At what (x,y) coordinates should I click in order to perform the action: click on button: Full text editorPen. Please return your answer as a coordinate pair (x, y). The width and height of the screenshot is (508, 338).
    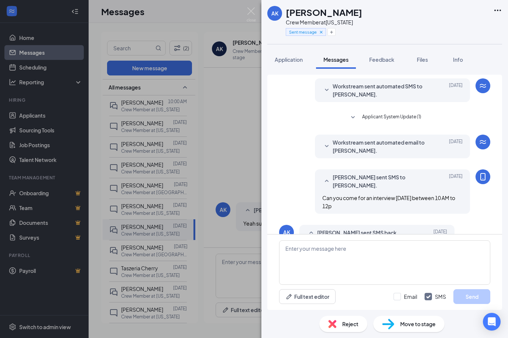
    Looking at the image, I should click on (307, 296).